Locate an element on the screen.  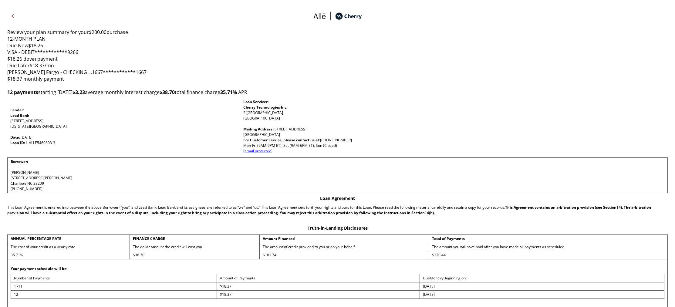
span: 35.71 is located at coordinates (15, 255).